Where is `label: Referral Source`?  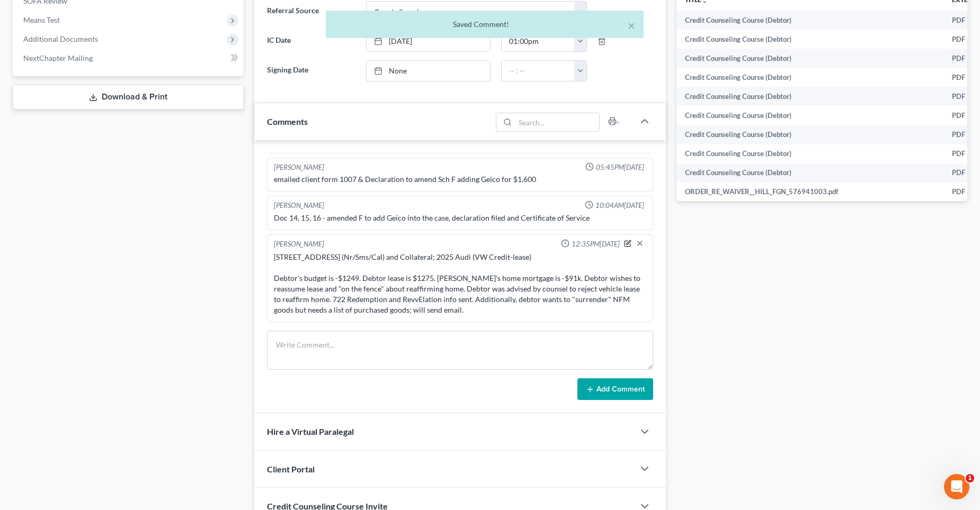 label: Referral Source is located at coordinates (311, 11).